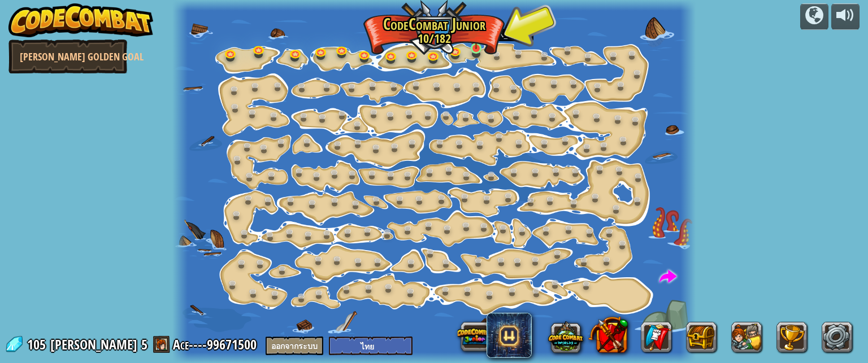 This screenshot has height=363, width=868. What do you see at coordinates (80, 20) in the screenshot?
I see `img: CodeCombat - Learn how to code by playing a game` at bounding box center [80, 20].